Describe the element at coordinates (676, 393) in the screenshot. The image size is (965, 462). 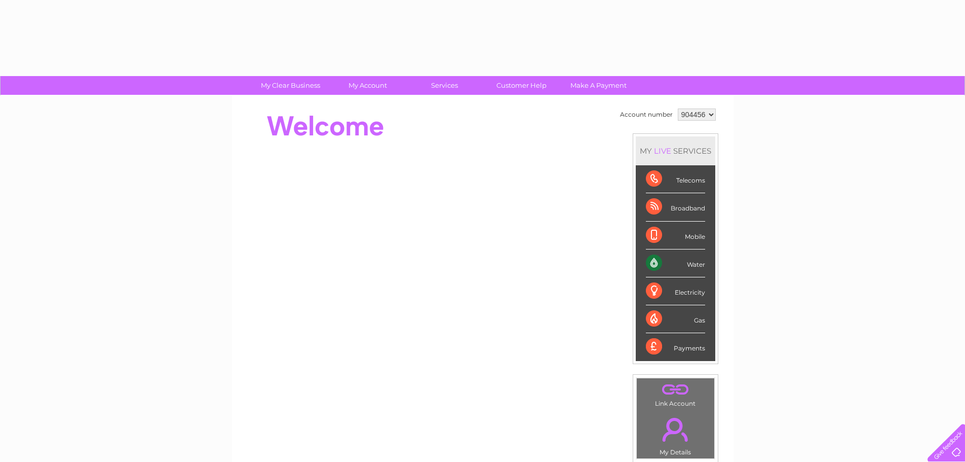
I see `td: Link Account` at that location.